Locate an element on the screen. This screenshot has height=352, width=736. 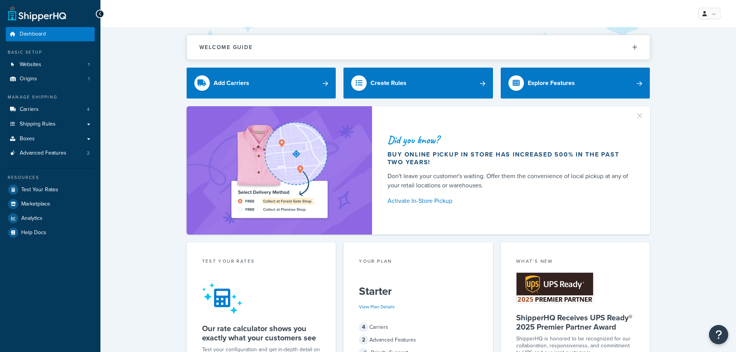
span: Shipping Rules is located at coordinates (37, 124).